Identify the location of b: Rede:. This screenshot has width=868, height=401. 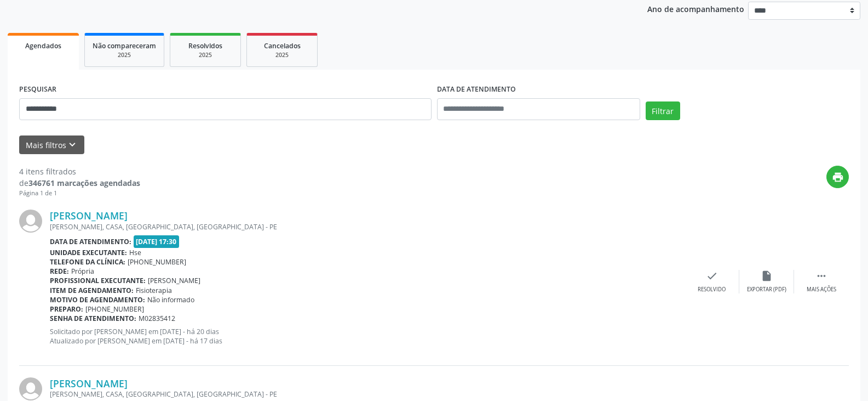
(59, 271).